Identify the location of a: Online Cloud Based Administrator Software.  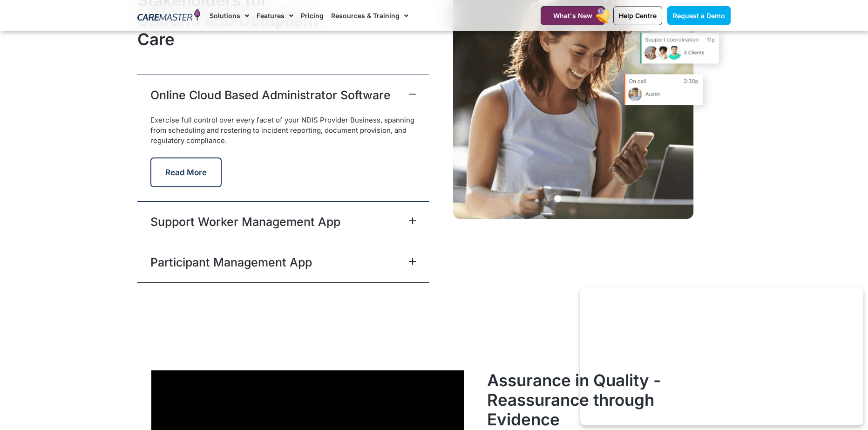
(270, 95).